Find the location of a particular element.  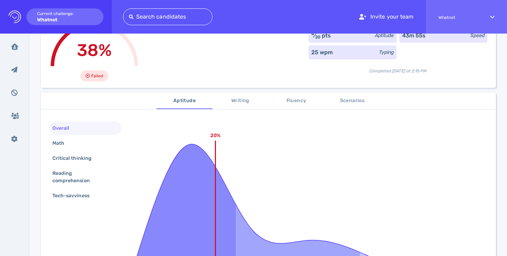

span: Fluency is located at coordinates (296, 101).